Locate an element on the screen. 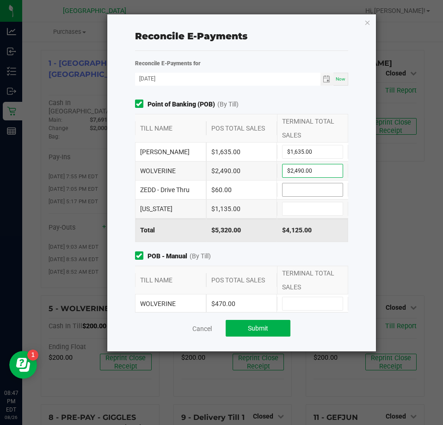 This screenshot has height=425, width=443. span: Now is located at coordinates (341, 79).